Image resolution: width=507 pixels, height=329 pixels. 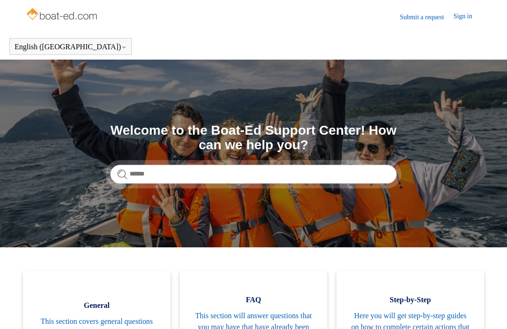 What do you see at coordinates (468, 17) in the screenshot?
I see `a: Sign in` at bounding box center [468, 17].